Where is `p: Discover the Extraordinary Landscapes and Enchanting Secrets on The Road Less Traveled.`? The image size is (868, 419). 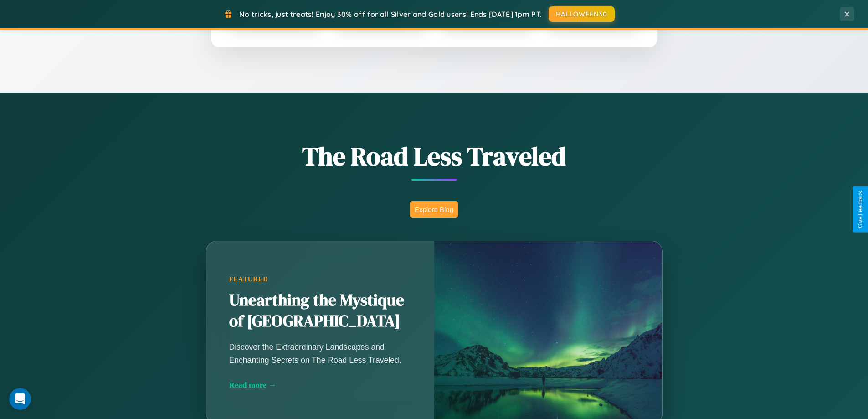 p: Discover the Extraordinary Landscapes and Enchanting Secrets on The Road Less Traveled. is located at coordinates (320, 354).